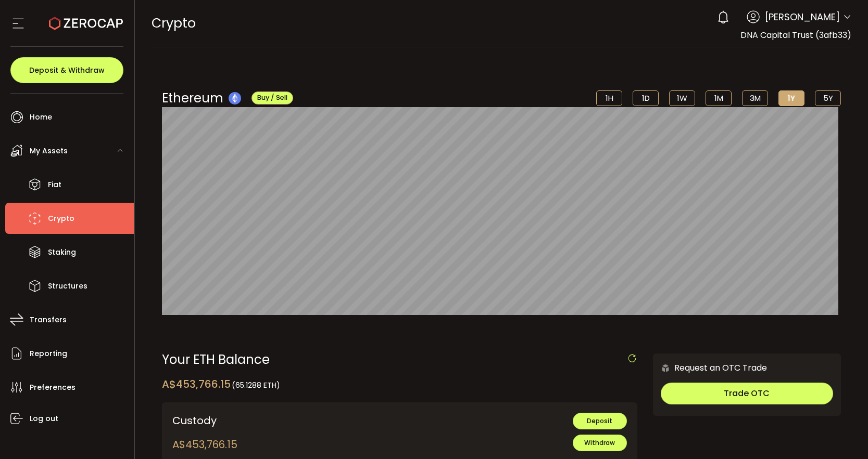 This screenshot has width=868, height=459. I want to click on div: Request an OTC Trade, so click(710, 368).